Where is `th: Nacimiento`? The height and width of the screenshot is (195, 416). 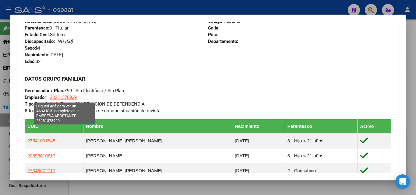
th: Nacimiento is located at coordinates (258, 126).